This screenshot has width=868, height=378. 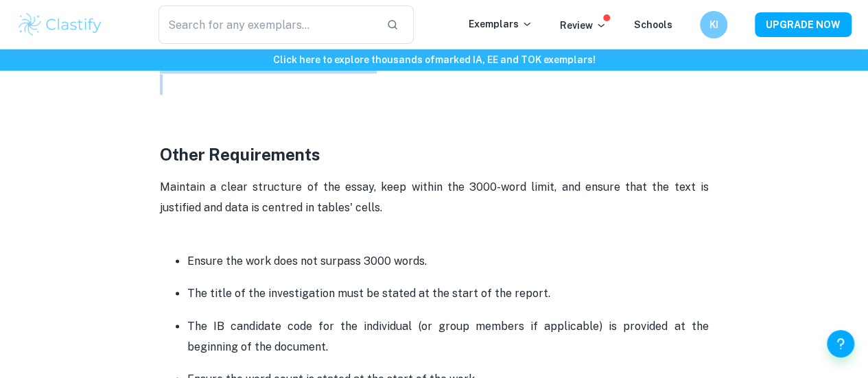 I want to click on h6: KI, so click(x=713, y=24).